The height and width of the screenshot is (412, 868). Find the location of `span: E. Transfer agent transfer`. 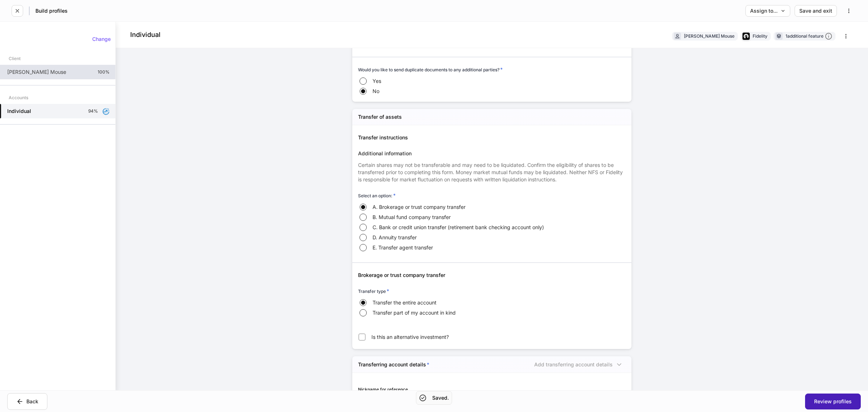

span: E. Transfer agent transfer is located at coordinates (403, 248).